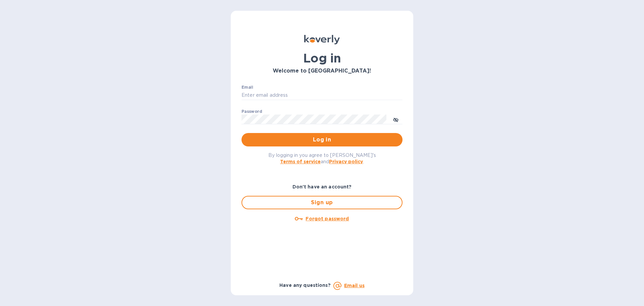 Image resolution: width=644 pixels, height=306 pixels. Describe the element at coordinates (300, 161) in the screenshot. I see `b: Terms of service` at that location.